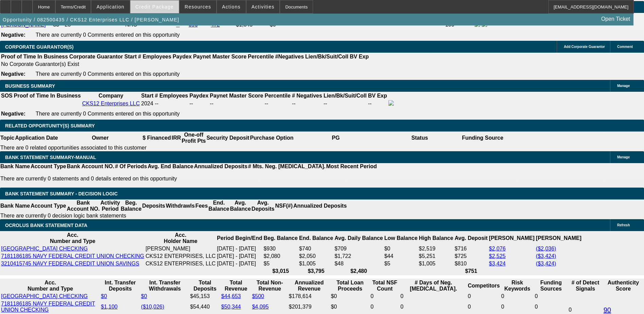 The width and height of the screenshot is (644, 314). Describe the element at coordinates (497, 249) in the screenshot. I see `a: $2,076` at that location.